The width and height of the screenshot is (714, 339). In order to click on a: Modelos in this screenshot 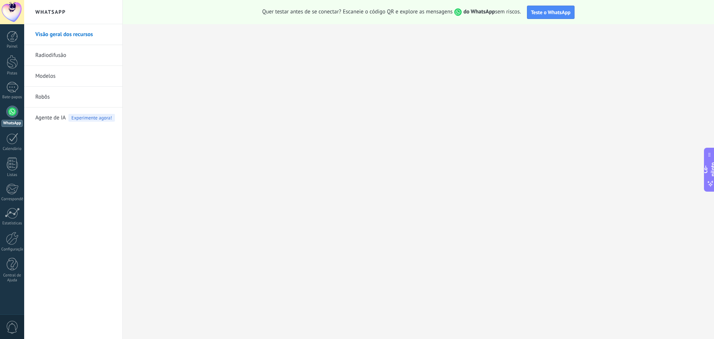, I will do `click(75, 76)`.